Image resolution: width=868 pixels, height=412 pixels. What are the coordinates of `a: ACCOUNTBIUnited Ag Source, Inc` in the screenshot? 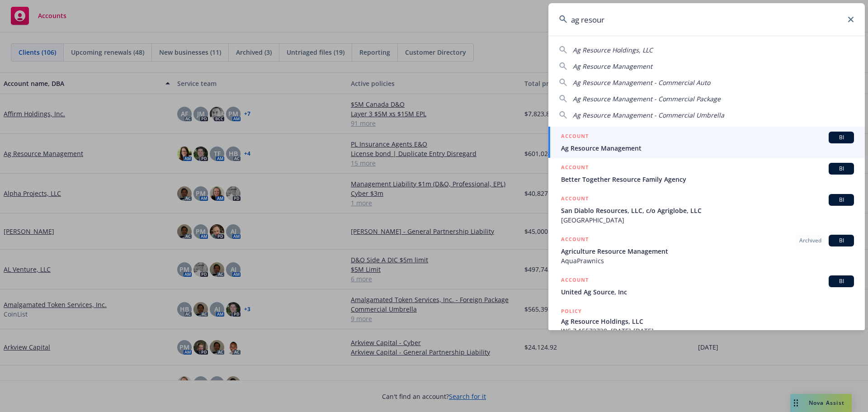 It's located at (707, 286).